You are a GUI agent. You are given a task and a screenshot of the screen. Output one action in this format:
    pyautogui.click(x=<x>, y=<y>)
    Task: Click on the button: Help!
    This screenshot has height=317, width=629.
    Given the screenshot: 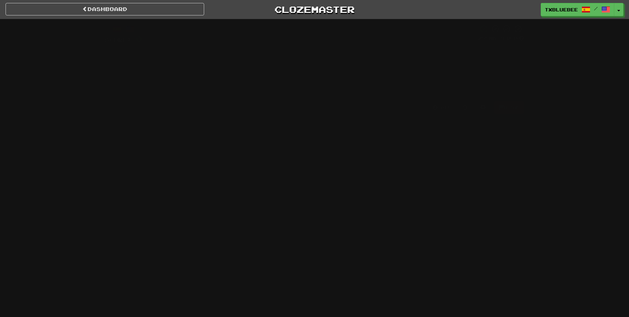 What is the action you would take?
    pyautogui.click(x=441, y=107)
    